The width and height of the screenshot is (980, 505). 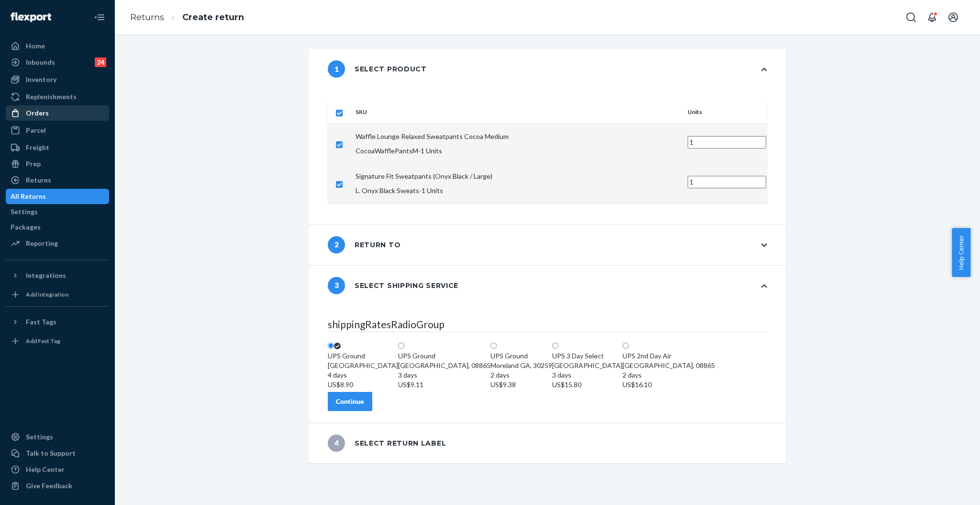 What do you see at coordinates (41, 62) in the screenshot?
I see `div: Inbounds` at bounding box center [41, 62].